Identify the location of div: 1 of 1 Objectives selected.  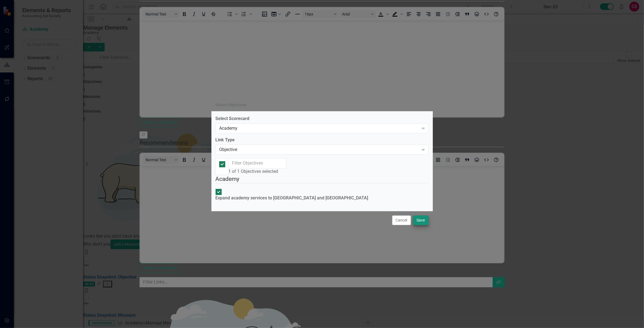
(258, 171).